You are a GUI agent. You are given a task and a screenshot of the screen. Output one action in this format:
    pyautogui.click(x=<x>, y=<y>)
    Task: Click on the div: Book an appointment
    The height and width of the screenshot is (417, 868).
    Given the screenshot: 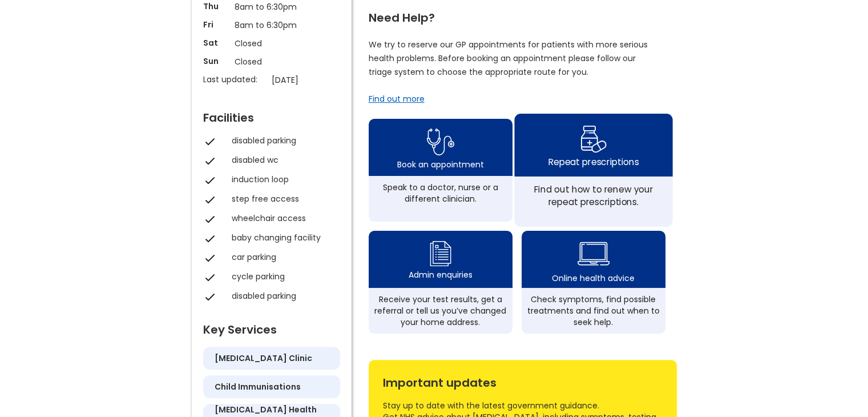 What is the action you would take?
    pyautogui.click(x=441, y=165)
    